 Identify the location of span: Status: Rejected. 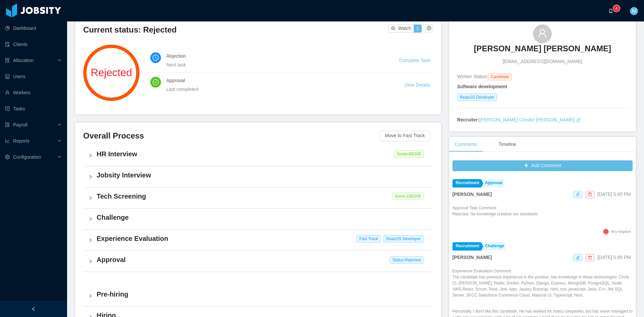
(406, 260).